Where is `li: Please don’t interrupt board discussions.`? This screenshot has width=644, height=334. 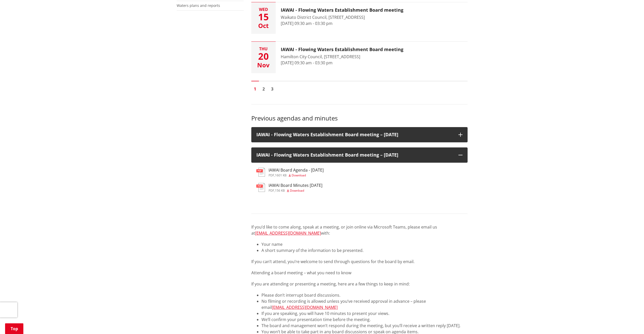
li: Please don’t interrupt board discussions. is located at coordinates (364, 295).